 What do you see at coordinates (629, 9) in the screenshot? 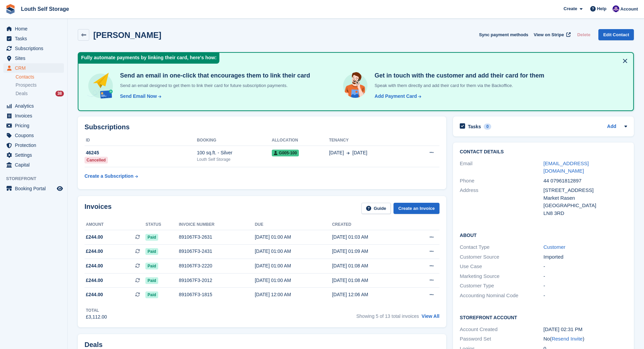
I see `span: Account` at bounding box center [629, 9].